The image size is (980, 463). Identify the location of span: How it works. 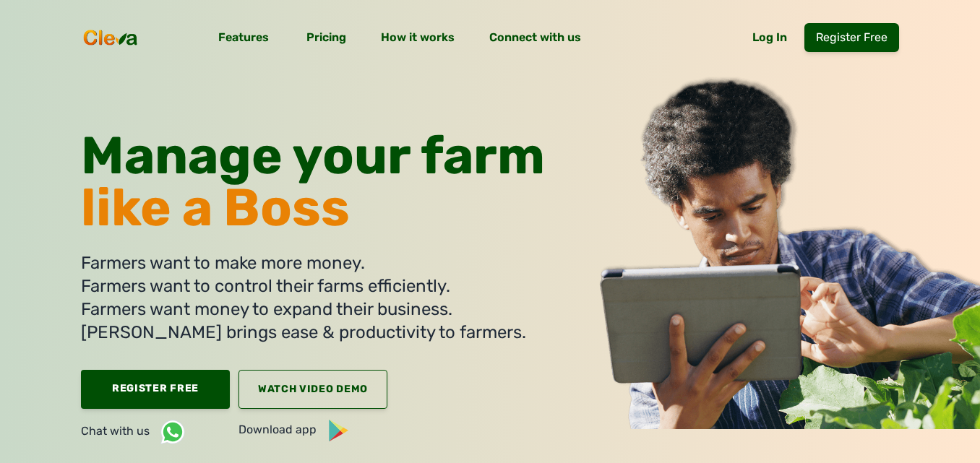
(417, 40).